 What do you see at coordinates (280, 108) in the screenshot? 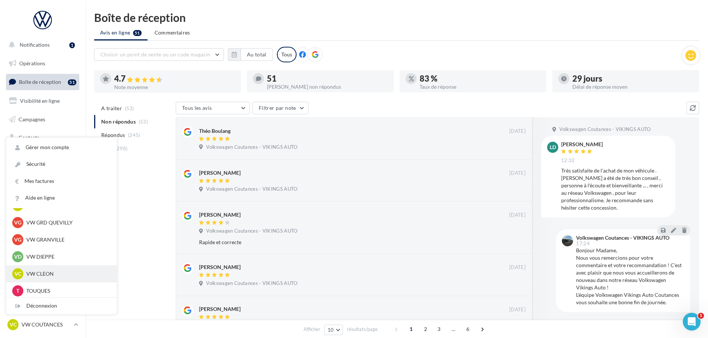
I see `button: Filtrer par note` at bounding box center [280, 108].